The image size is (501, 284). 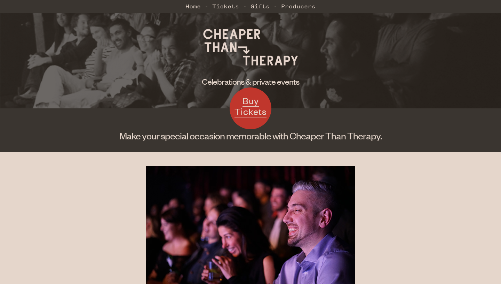 What do you see at coordinates (251, 108) in the screenshot?
I see `a: Buy Tickets` at bounding box center [251, 108].